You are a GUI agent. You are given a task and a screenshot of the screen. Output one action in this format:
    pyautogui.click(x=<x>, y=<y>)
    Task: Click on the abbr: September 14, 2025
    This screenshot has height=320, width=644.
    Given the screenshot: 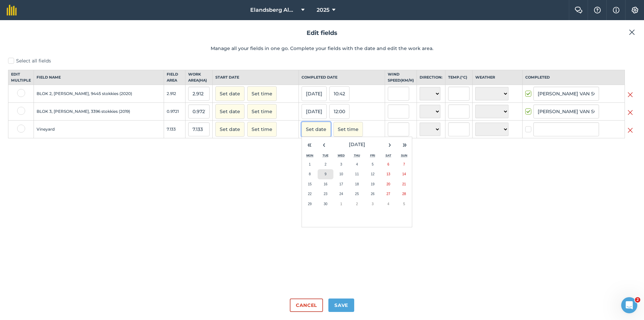 What is the action you would take?
    pyautogui.click(x=404, y=174)
    